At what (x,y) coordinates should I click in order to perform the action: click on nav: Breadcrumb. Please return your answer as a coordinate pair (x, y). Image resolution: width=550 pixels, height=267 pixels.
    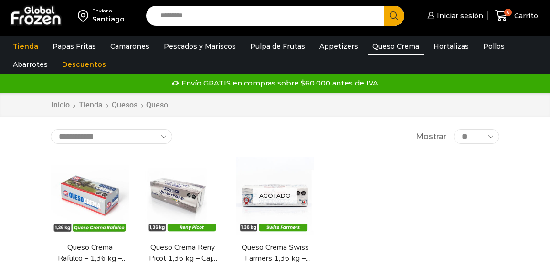
    Looking at the image, I should click on (109, 105).